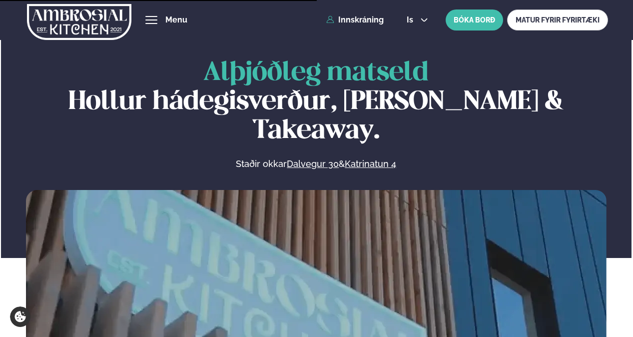  What do you see at coordinates (558, 20) in the screenshot?
I see `a: MATUR FYRIR FYRIRTÆKI` at bounding box center [558, 20].